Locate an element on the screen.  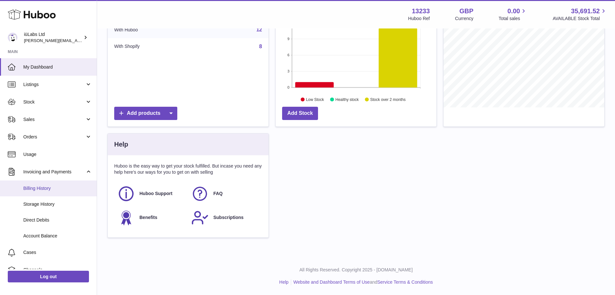
a: 12 is located at coordinates (259, 29).